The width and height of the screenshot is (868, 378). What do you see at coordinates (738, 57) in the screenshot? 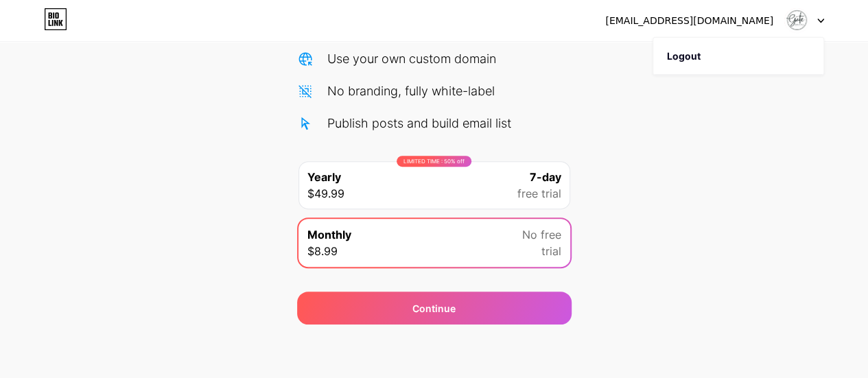
I see `li: Logout` at bounding box center [738, 57].